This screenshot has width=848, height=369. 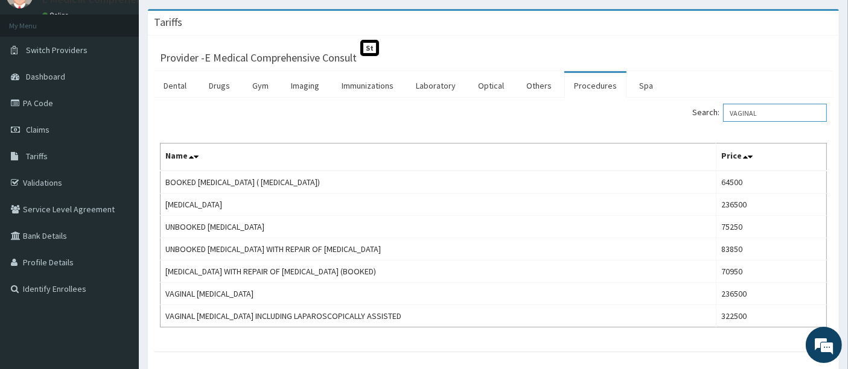 What do you see at coordinates (168, 22) in the screenshot?
I see `h3: Tariffs` at bounding box center [168, 22].